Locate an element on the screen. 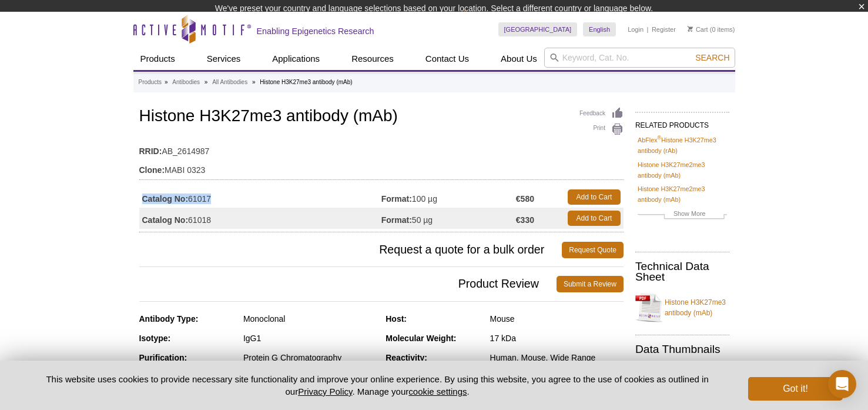 This screenshot has width=868, height=410. h2: Enabling Epigenetics Research is located at coordinates (315, 31).